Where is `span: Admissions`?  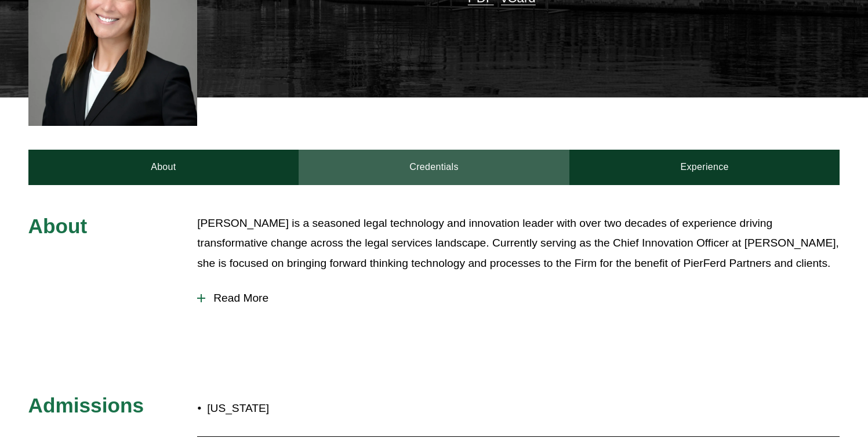 span: Admissions is located at coordinates (86, 405).